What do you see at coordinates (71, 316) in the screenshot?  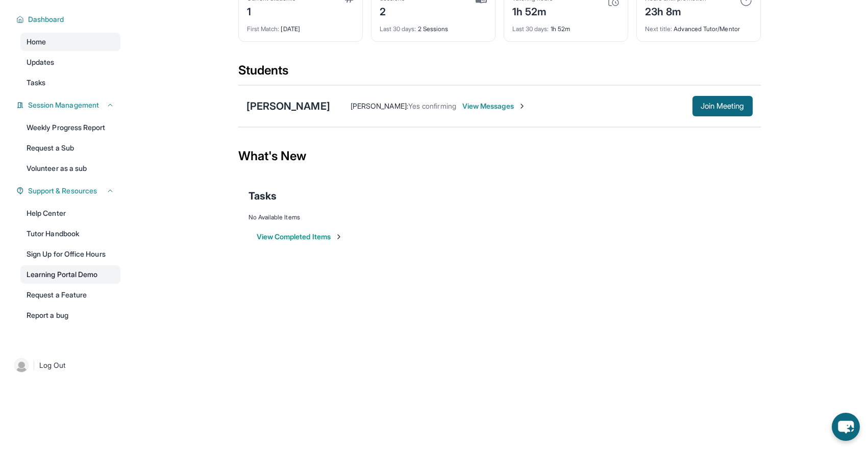 I see `a: Report a bug` at bounding box center [71, 316].